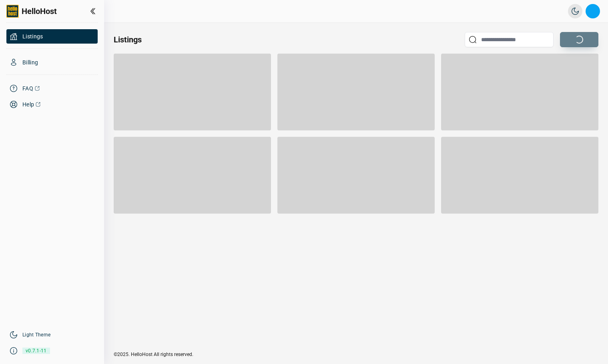 This screenshot has height=364, width=608. I want to click on span: Billing, so click(30, 62).